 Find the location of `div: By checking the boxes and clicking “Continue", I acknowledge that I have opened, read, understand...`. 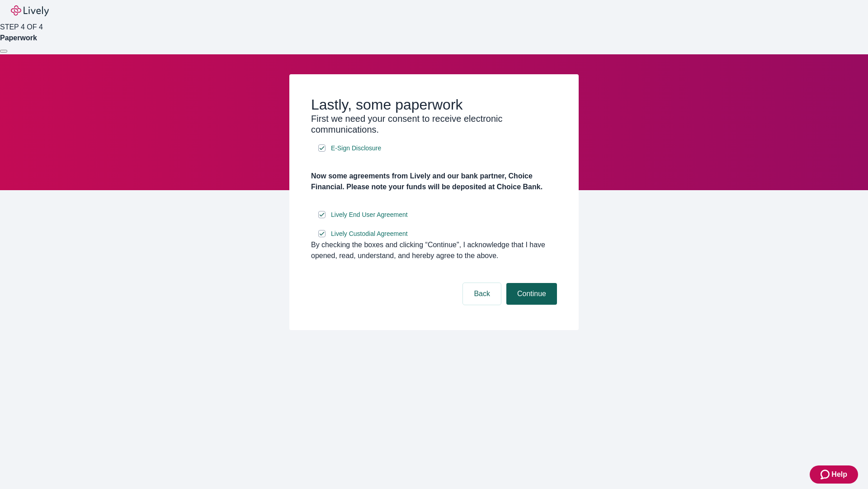

div: By checking the boxes and clicking “Continue", I acknowledge that I have opened, read, understand... is located at coordinates (434, 250).